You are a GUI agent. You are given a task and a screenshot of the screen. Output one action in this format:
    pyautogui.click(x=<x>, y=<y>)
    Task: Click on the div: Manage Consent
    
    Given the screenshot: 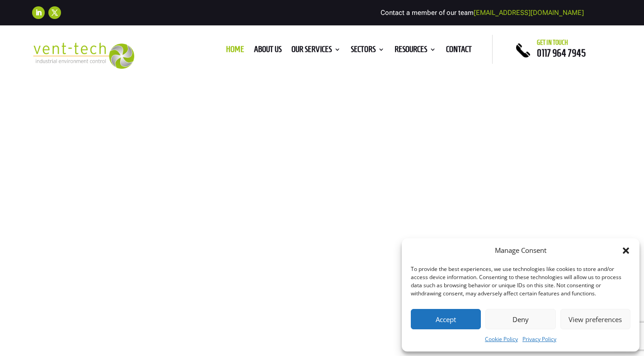 What is the action you would take?
    pyautogui.click(x=520, y=250)
    